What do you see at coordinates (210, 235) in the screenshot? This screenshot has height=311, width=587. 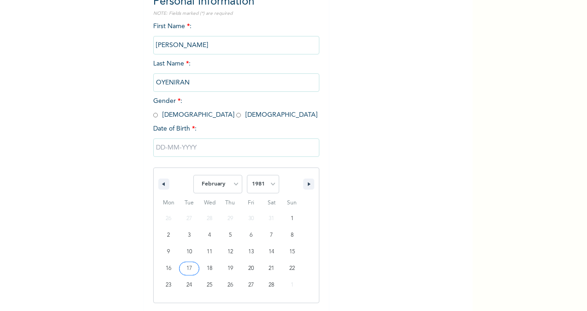 I see `span: 4` at bounding box center [210, 235].